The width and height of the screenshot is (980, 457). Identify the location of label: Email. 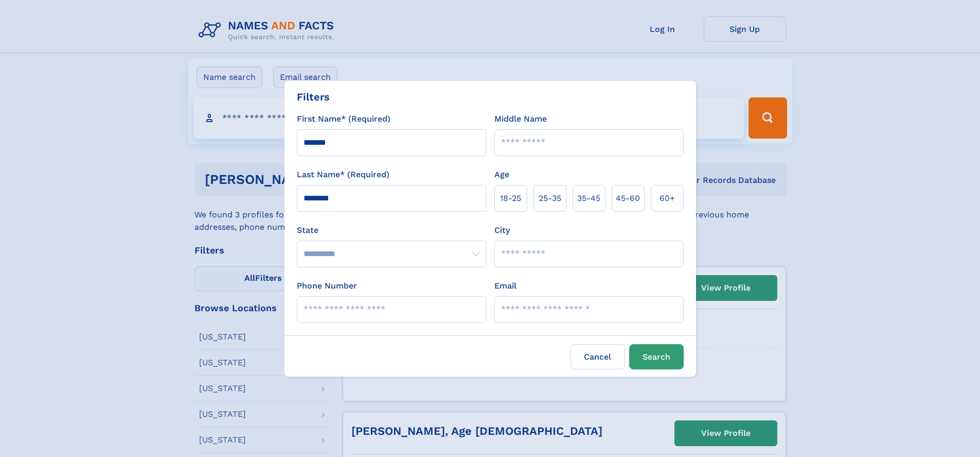
(505, 286).